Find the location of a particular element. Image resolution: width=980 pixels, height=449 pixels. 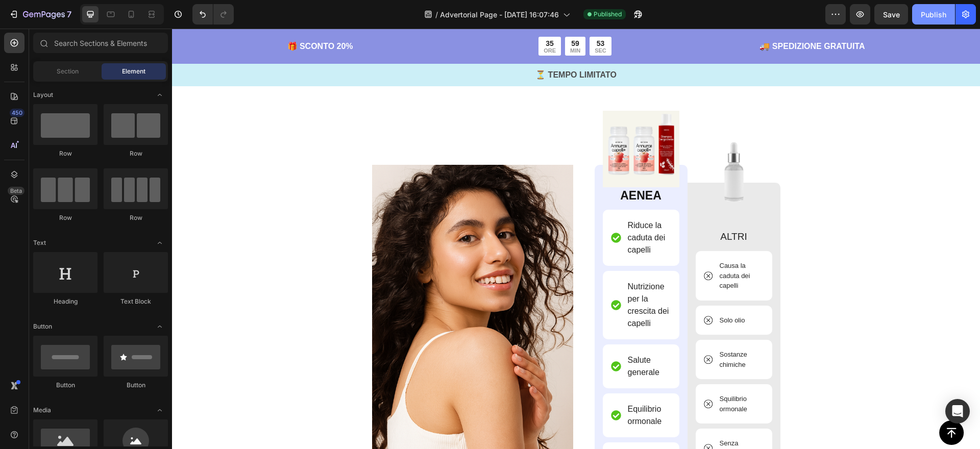

p: AENEA is located at coordinates (469, 167).